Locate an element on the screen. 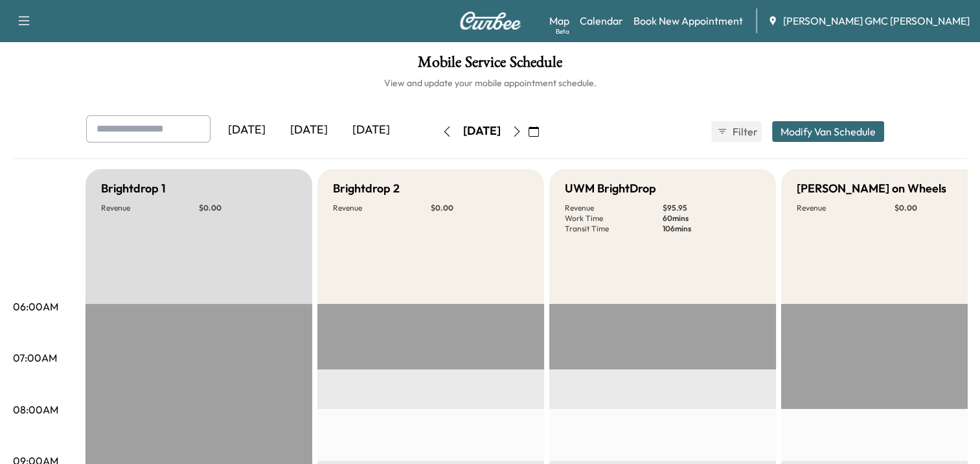 Image resolution: width=980 pixels, height=464 pixels. img: Curbee Logo is located at coordinates (490, 21).